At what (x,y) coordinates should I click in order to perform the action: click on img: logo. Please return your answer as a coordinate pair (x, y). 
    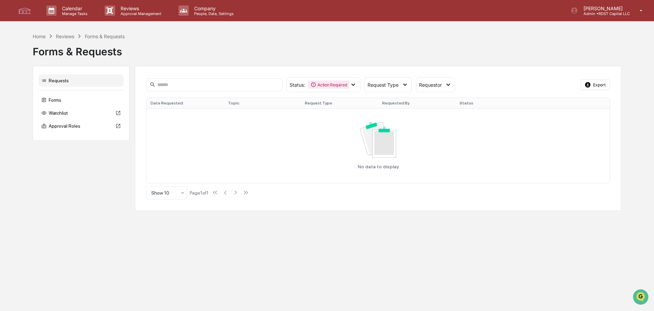
    Looking at the image, I should click on (25, 11).